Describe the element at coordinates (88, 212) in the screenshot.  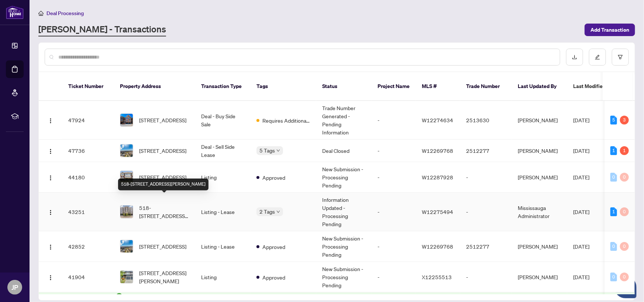
I see `td: 43251` at that location.